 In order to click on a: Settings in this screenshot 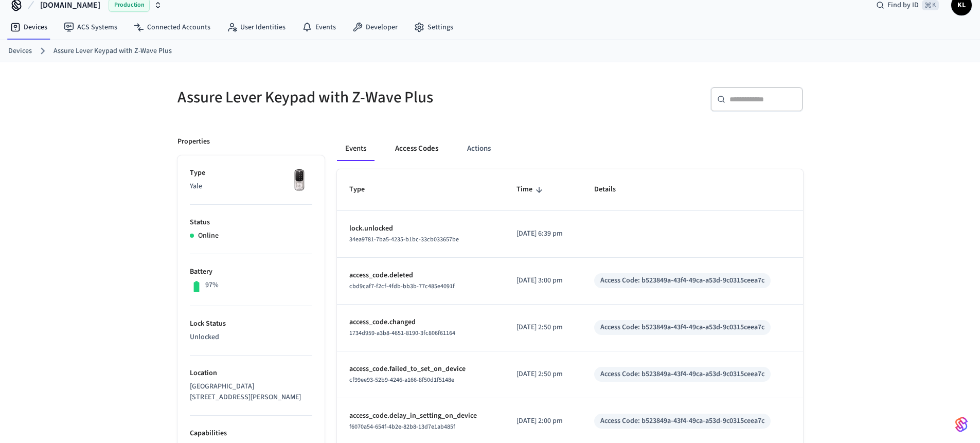, I will do `click(434, 27)`.